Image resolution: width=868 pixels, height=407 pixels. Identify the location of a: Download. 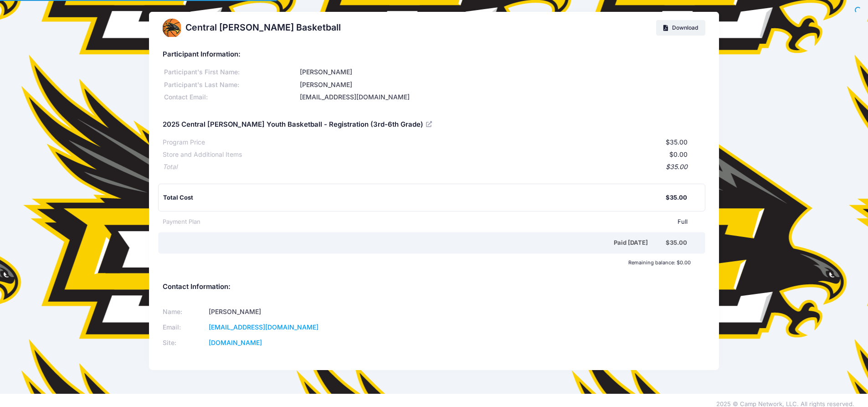
(681, 28).